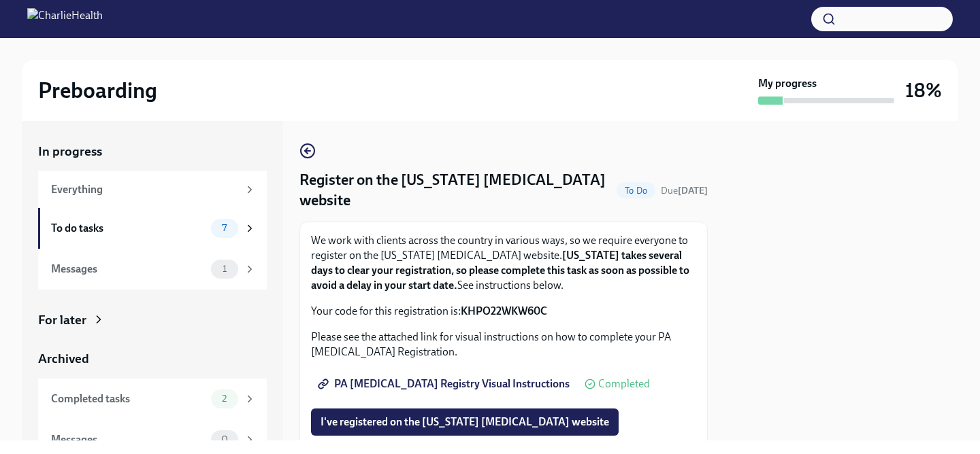 The image size is (980, 454). I want to click on a: Messages1, so click(153, 269).